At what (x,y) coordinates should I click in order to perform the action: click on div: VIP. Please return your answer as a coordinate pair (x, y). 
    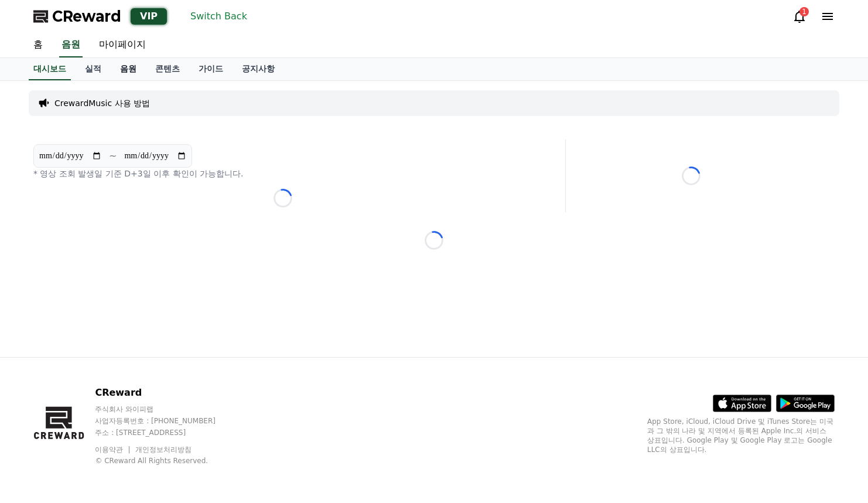
    Looking at the image, I should click on (149, 17).